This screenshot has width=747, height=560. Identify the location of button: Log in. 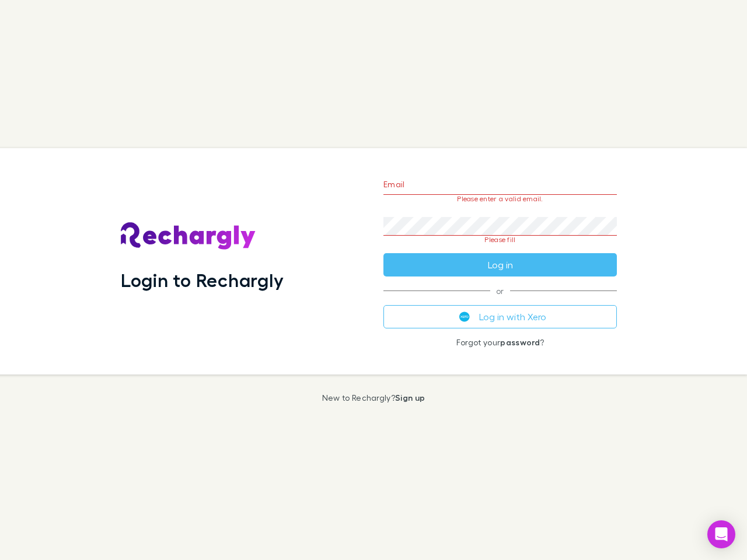
(500, 265).